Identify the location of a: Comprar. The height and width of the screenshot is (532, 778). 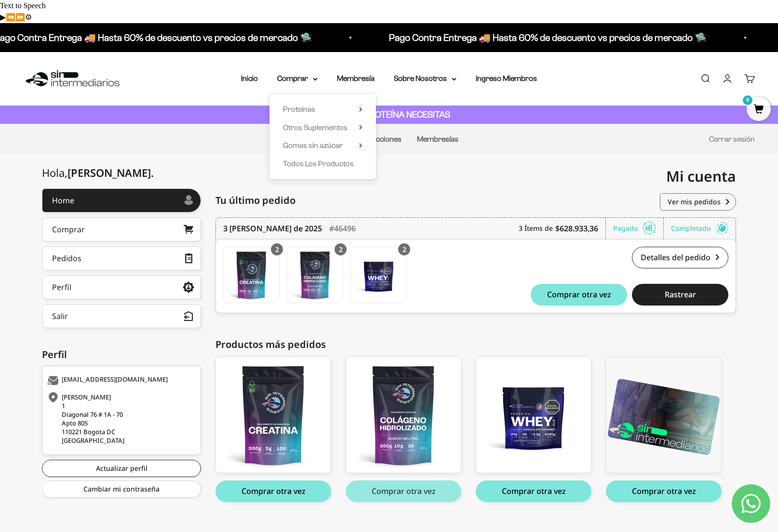
(121, 229).